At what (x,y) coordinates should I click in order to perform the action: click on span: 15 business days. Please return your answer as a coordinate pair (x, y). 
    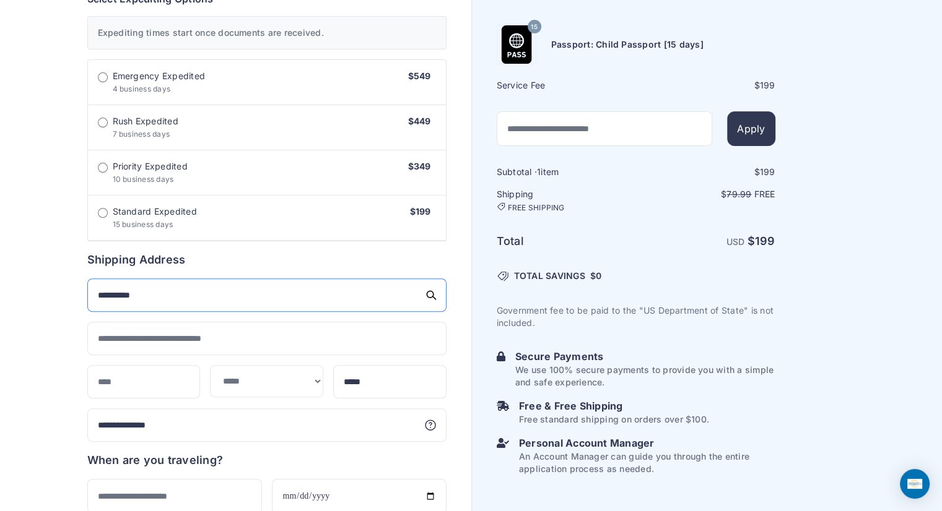
    Looking at the image, I should click on (143, 224).